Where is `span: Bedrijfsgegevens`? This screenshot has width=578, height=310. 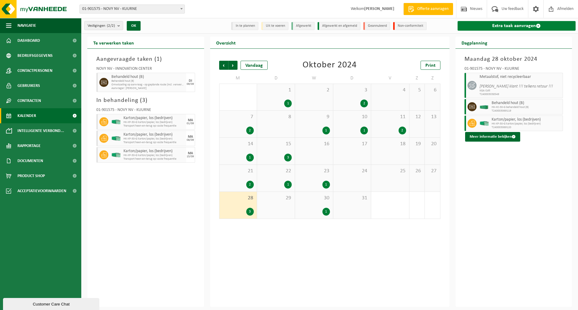 span: Bedrijfsgegevens is located at coordinates (35, 56).